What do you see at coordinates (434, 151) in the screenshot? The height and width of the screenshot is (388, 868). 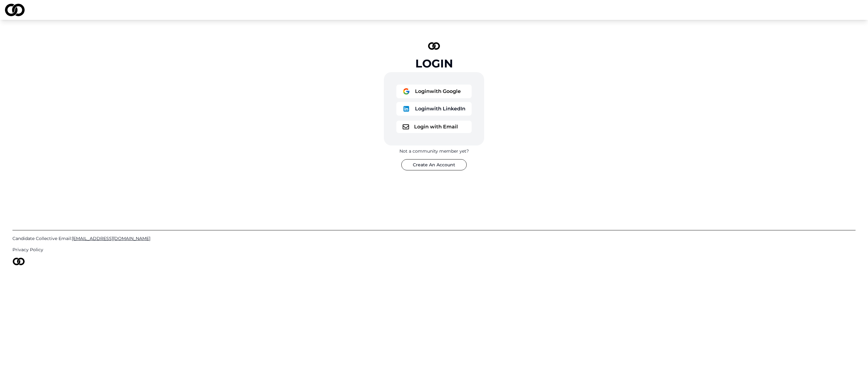 I see `div: Not a community member yet?` at bounding box center [434, 151].